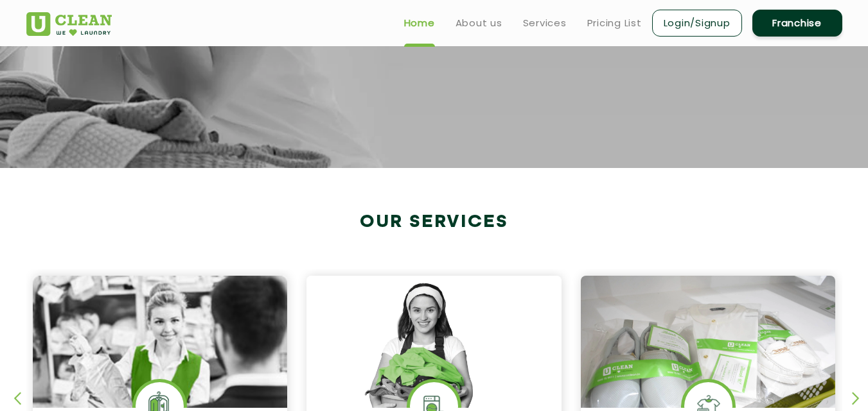 This screenshot has height=411, width=868. What do you see at coordinates (434, 222) in the screenshot?
I see `h2: Our Services` at bounding box center [434, 222].